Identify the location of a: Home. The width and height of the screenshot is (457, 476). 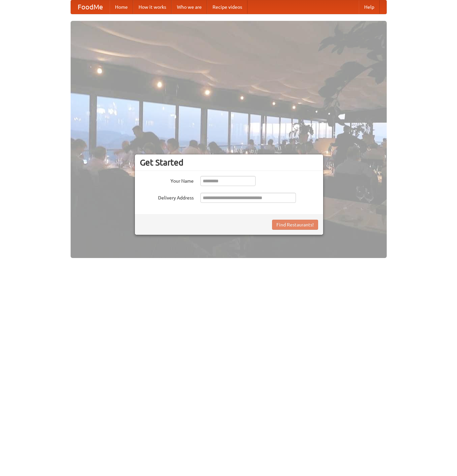
(121, 7).